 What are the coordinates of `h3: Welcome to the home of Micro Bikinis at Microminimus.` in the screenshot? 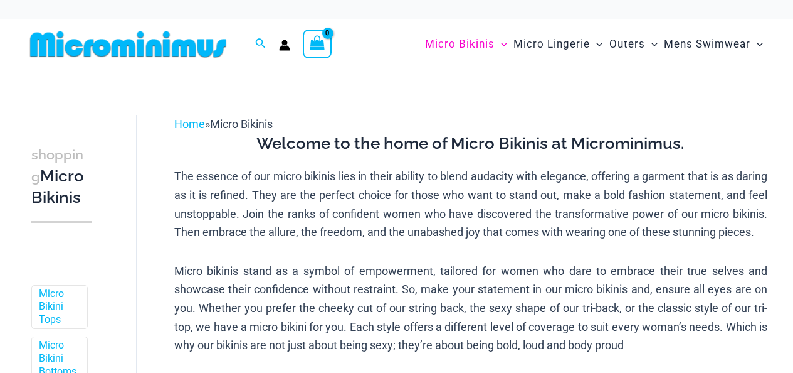 It's located at (471, 144).